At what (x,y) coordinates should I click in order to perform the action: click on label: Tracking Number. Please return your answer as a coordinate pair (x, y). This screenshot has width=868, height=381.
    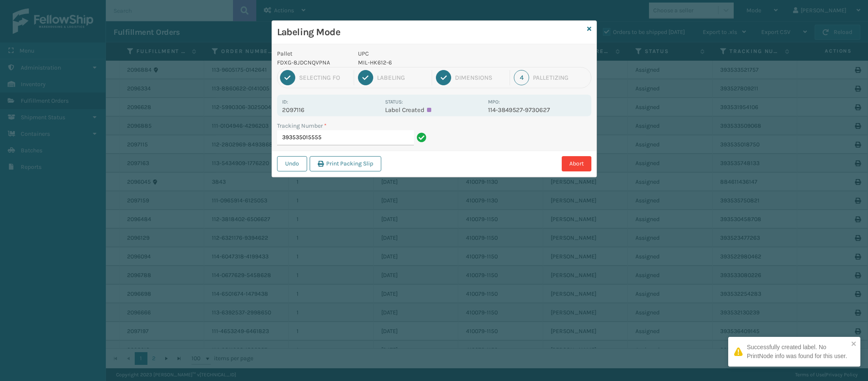
    Looking at the image, I should click on (302, 126).